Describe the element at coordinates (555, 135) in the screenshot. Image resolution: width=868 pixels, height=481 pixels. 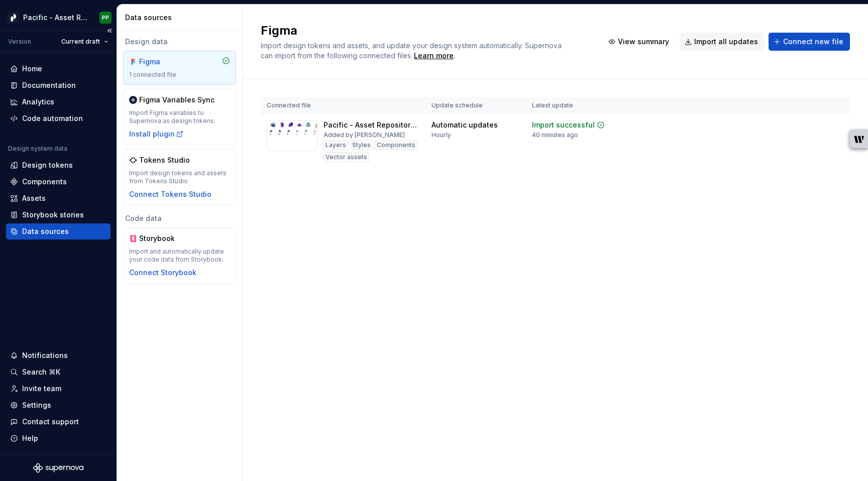
I see `div: 40 minutes ago` at that location.